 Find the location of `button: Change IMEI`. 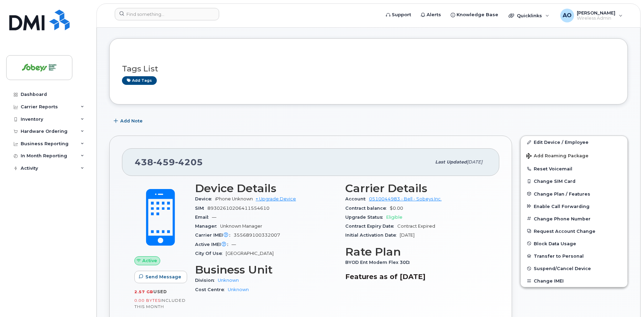

button: Change IMEI is located at coordinates (574, 281).